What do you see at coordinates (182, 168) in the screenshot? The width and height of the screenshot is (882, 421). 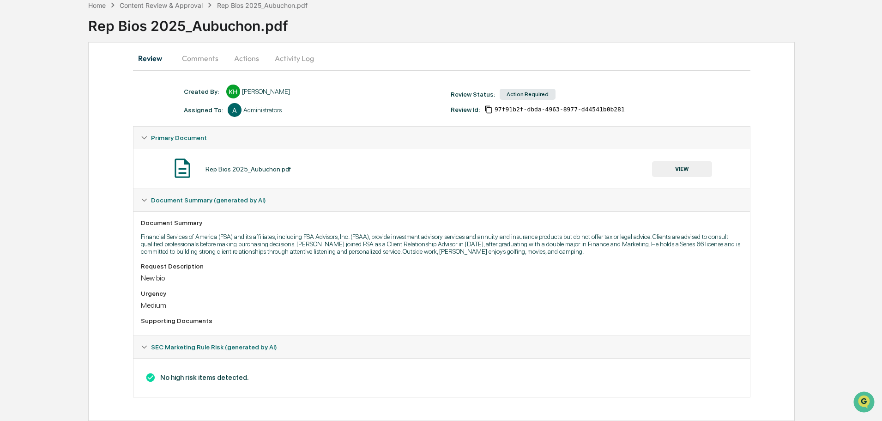 I see `img: Document Icon` at bounding box center [182, 168].